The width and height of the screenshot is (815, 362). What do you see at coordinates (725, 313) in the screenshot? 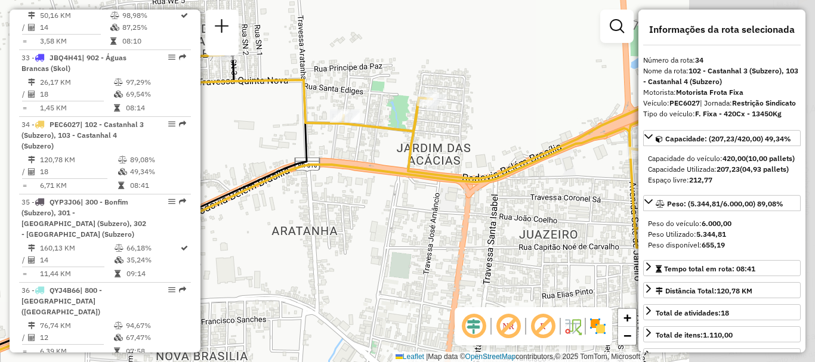
I see `strong: 18` at bounding box center [725, 313].